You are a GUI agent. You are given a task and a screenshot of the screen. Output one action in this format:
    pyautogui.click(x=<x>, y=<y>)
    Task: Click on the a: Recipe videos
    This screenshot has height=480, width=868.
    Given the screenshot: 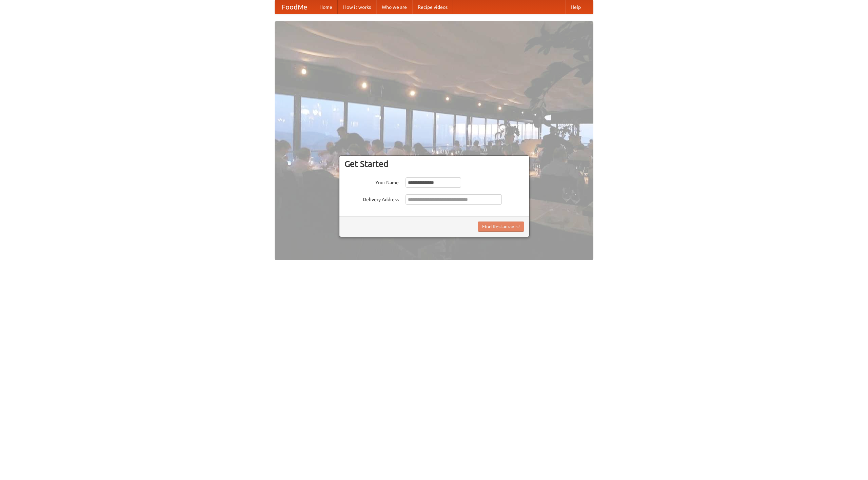 What is the action you would take?
    pyautogui.click(x=433, y=7)
    